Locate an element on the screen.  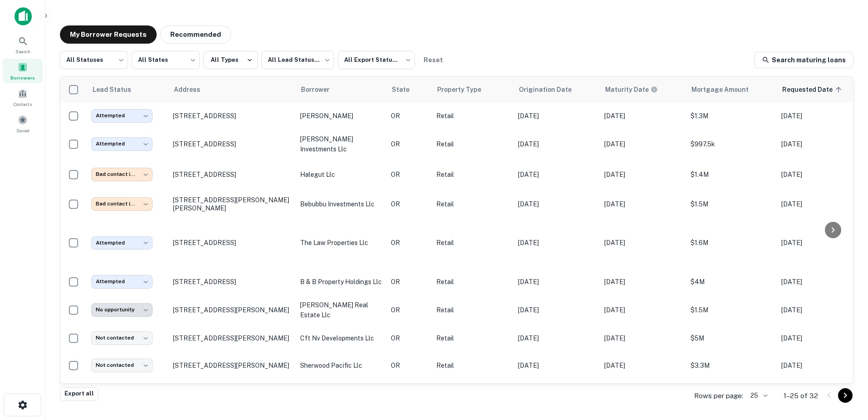
span: Requested Date is located at coordinates (813, 89).